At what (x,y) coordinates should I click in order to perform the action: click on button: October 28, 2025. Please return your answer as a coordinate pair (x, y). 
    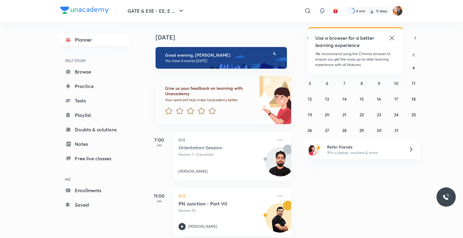
    Looking at the image, I should click on (345, 130).